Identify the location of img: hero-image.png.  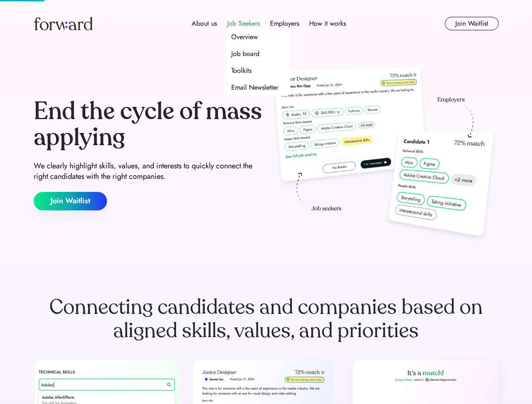
(384, 155).